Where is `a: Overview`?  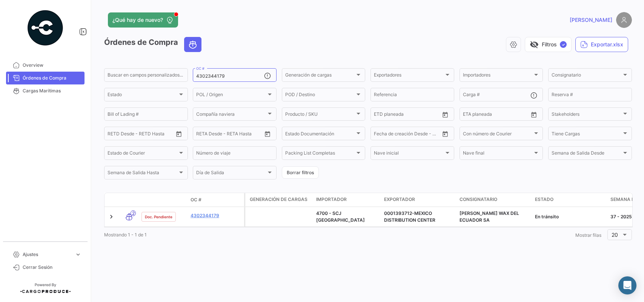
a: Overview is located at coordinates (45, 65).